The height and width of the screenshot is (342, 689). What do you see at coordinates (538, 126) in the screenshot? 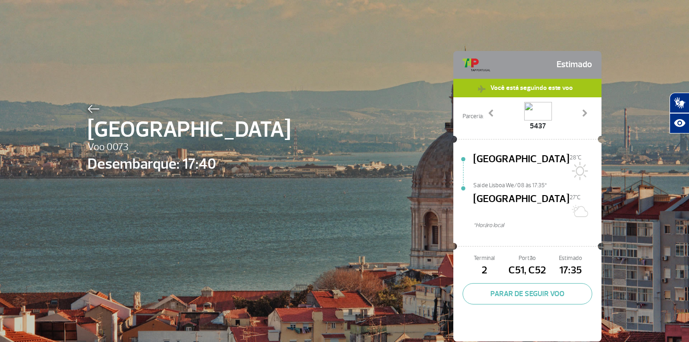
I see `span: 5437` at bounding box center [538, 126].